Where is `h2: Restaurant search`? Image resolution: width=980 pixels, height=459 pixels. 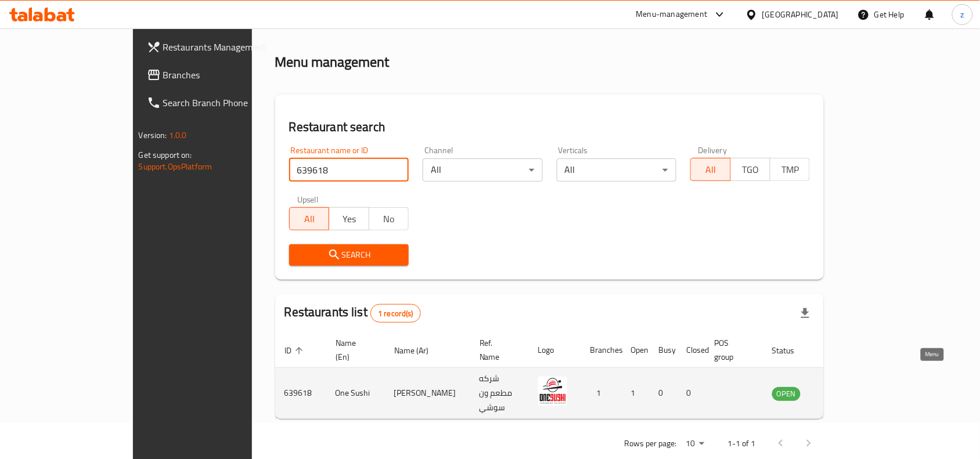 h2: Restaurant search is located at coordinates (550, 127).